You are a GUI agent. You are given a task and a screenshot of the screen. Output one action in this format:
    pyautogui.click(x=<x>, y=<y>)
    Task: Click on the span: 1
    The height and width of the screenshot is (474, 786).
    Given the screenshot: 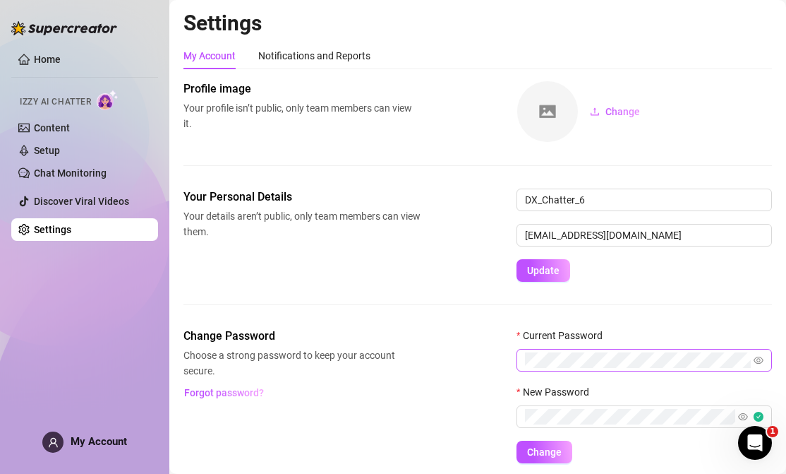 What is the action you would take?
    pyautogui.click(x=773, y=431)
    